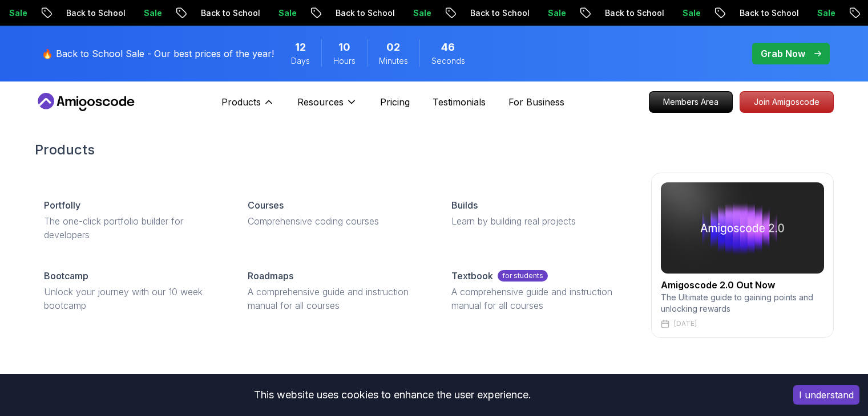  What do you see at coordinates (132, 228) in the screenshot?
I see `p: The one-click portfolio builder for developers` at bounding box center [132, 228].